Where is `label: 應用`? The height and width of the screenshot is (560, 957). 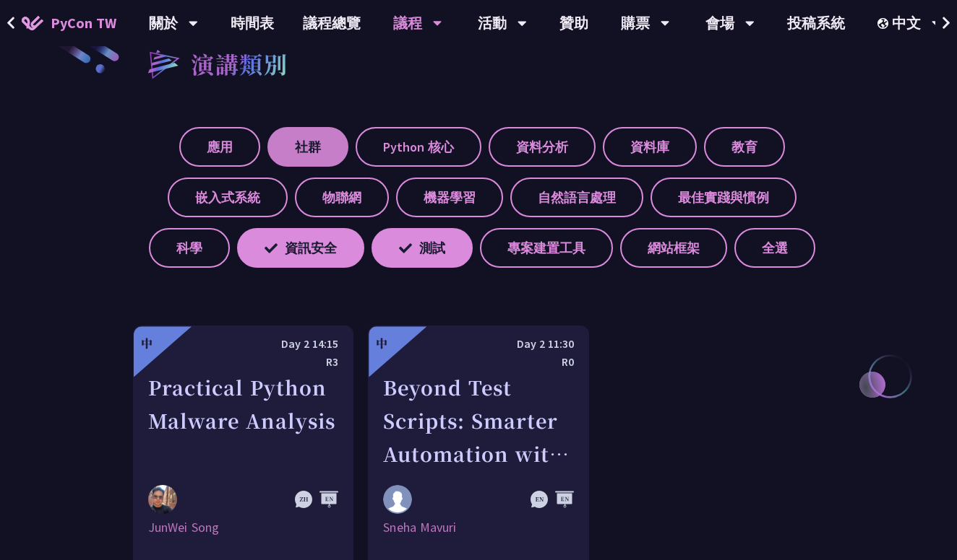
label: 應用 is located at coordinates (220, 147).